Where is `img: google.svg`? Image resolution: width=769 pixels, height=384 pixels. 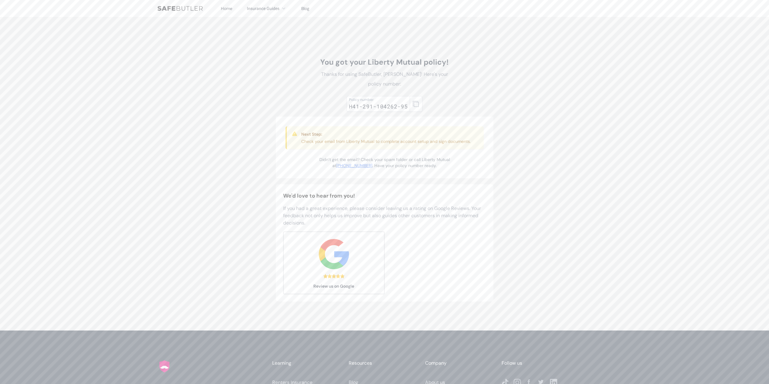
img: google.svg is located at coordinates (334, 254).